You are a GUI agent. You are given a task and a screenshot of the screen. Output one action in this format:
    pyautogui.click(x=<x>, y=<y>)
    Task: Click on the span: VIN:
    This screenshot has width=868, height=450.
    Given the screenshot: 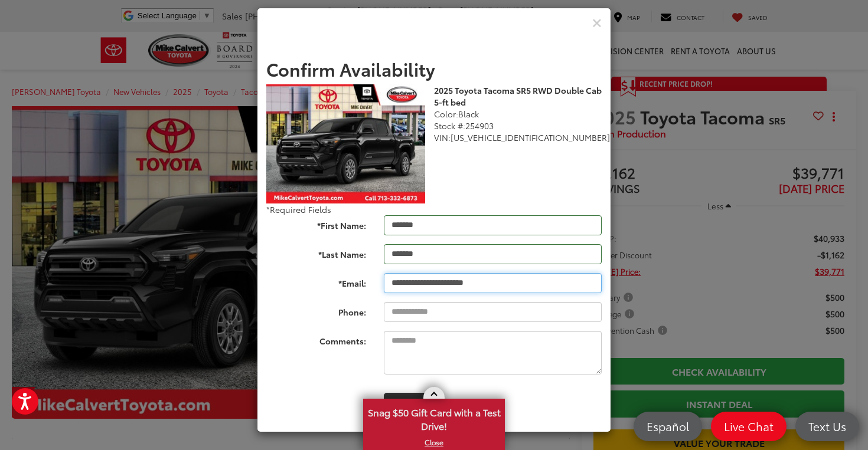 What is the action you would take?
    pyautogui.click(x=442, y=138)
    